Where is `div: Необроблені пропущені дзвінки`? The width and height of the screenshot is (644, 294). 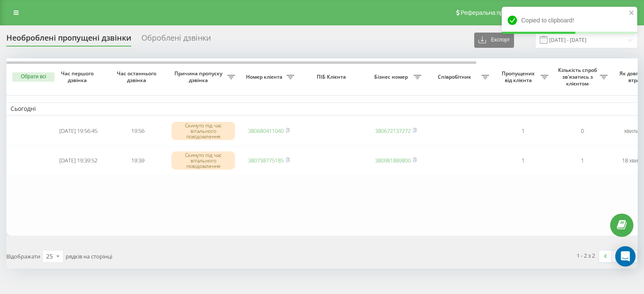 div: Необроблені пропущені дзвінки is located at coordinates (68, 40).